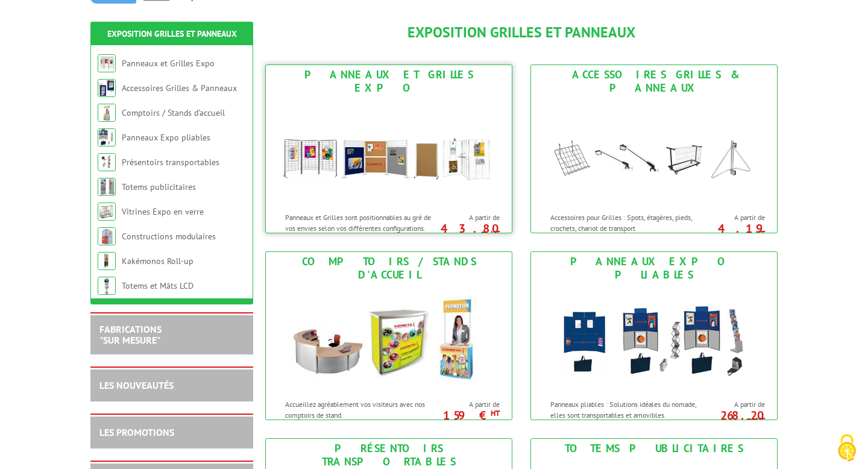 The image size is (868, 469). Describe the element at coordinates (171, 162) in the screenshot. I see `a: Présentoirs transportables` at that location.